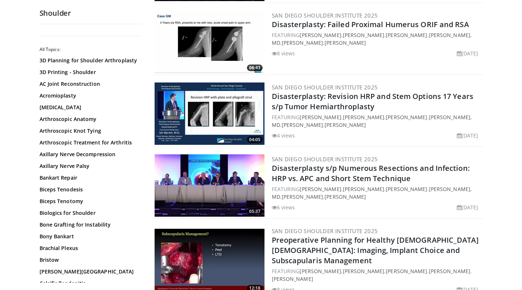 Image resolution: width=522 pixels, height=290 pixels. I want to click on a: Axillary Nerve Palsy, so click(89, 166).